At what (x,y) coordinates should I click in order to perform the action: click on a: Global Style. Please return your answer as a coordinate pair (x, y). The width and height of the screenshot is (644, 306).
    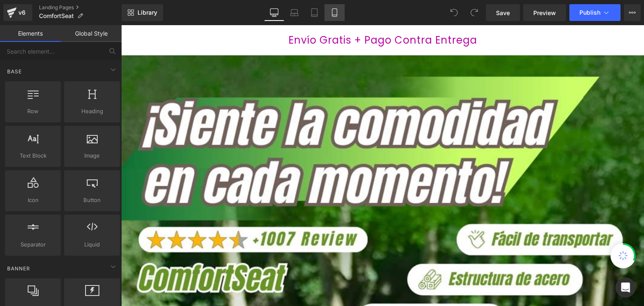
    Looking at the image, I should click on (91, 33).